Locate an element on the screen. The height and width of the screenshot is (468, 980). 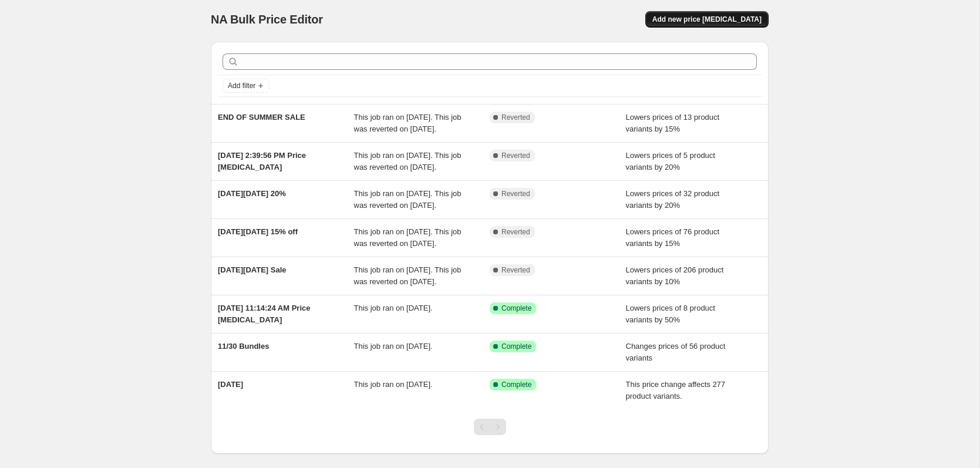
span: END OF SUMMER SALE is located at coordinates (261, 117).